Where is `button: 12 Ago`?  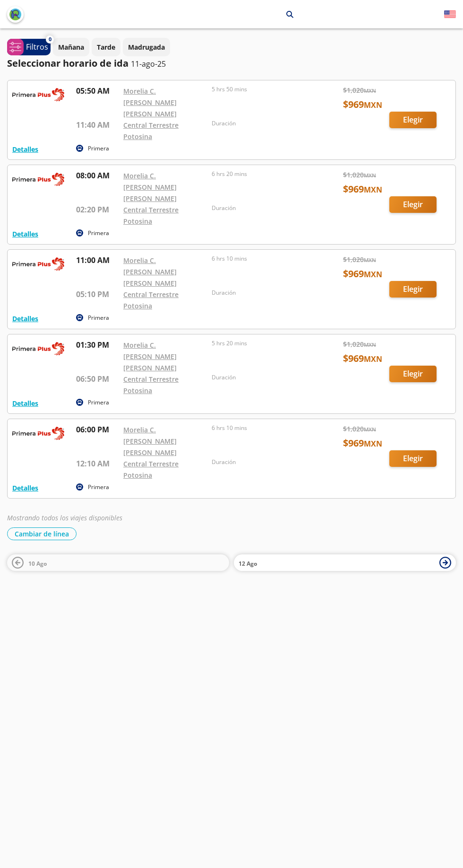
button: 12 Ago is located at coordinates (345, 563).